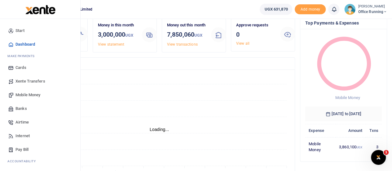  What do you see at coordinates (159, 129) in the screenshot?
I see `text: Loading...` at bounding box center [159, 129].